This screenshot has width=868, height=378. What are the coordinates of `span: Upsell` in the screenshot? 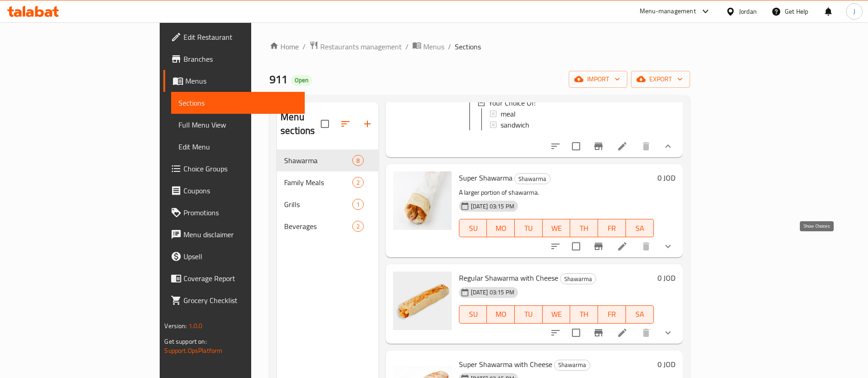 It's located at (240, 256).